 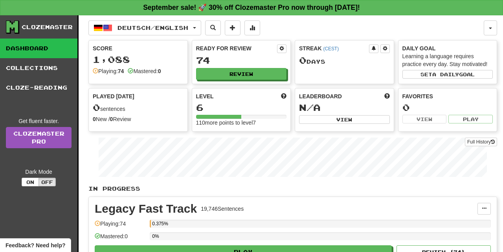 I want to click on div: Daily Goal, so click(x=447, y=48).